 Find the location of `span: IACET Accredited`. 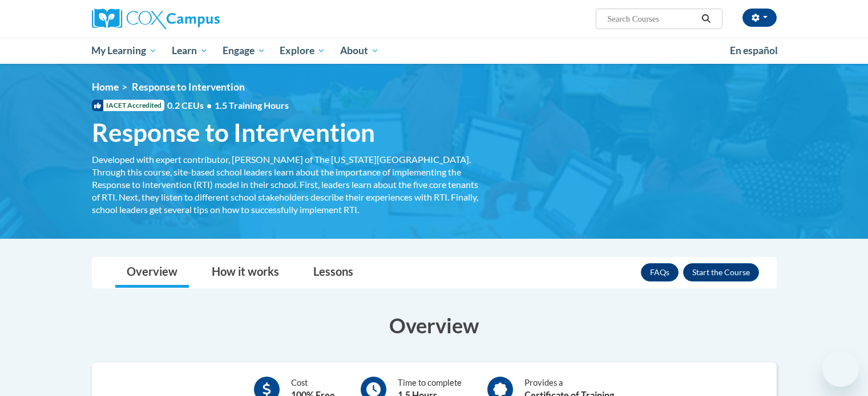

span: IACET Accredited is located at coordinates (128, 105).